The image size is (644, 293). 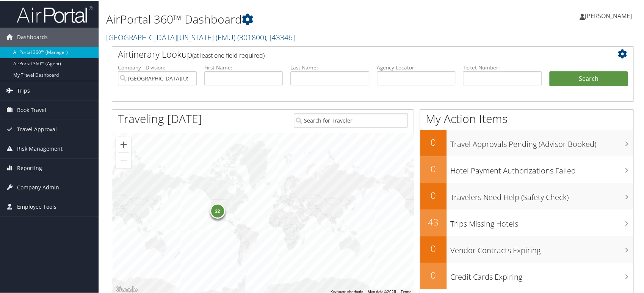 I want to click on img: airportal-logo.png, so click(x=55, y=13).